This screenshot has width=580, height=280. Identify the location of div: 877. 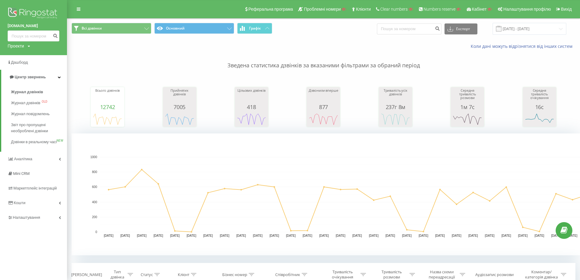
(323, 107).